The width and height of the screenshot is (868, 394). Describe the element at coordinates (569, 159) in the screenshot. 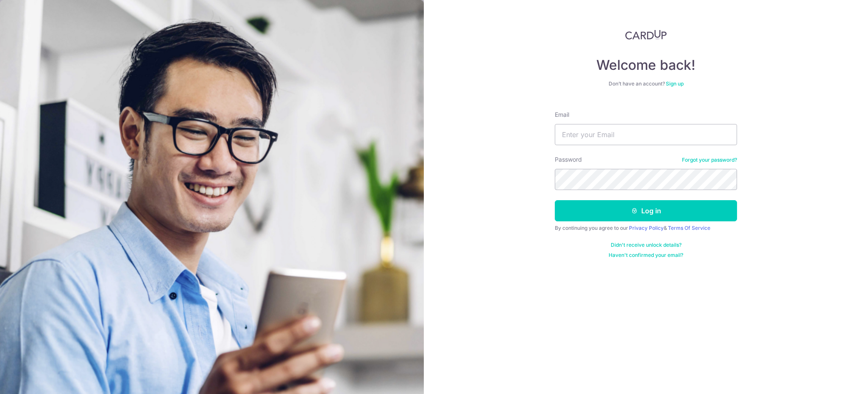

I see `label: Password` at that location.